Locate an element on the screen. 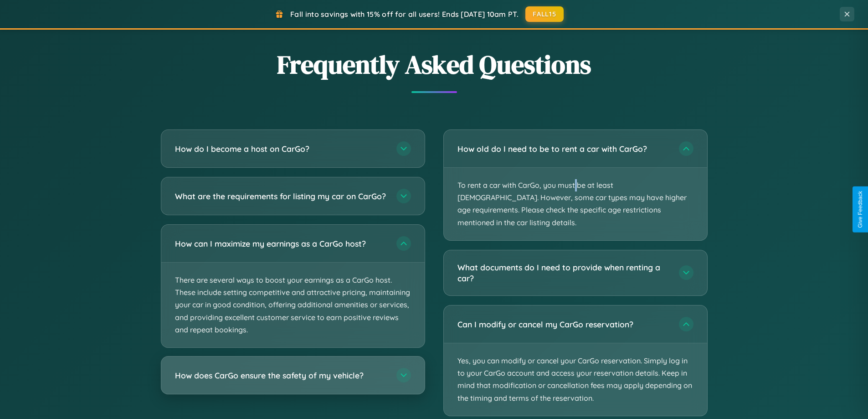 This screenshot has width=868, height=419. h2: Frequently Asked Questions is located at coordinates (434, 64).